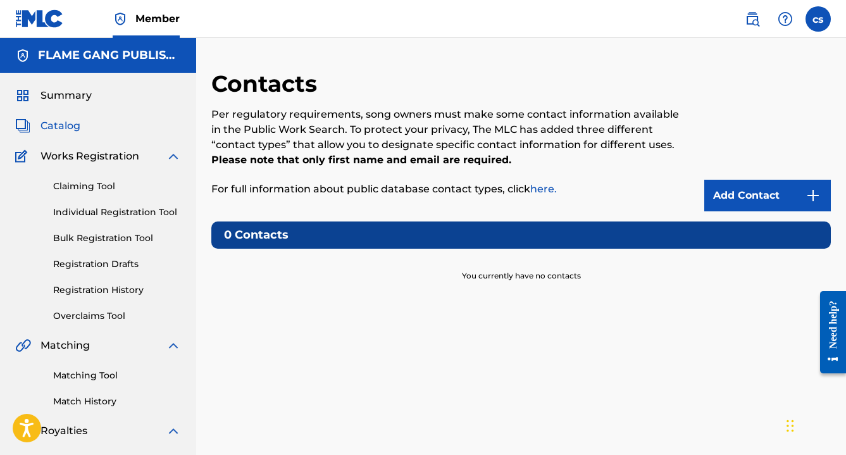 This screenshot has height=455, width=846. What do you see at coordinates (47, 126) in the screenshot?
I see `a: CatalogCatalog` at bounding box center [47, 126].